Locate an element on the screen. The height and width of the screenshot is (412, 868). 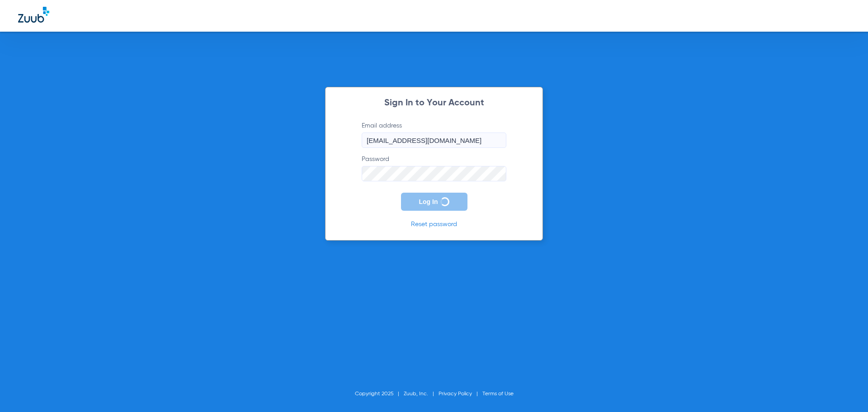
label: Email address is located at coordinates (434, 135).